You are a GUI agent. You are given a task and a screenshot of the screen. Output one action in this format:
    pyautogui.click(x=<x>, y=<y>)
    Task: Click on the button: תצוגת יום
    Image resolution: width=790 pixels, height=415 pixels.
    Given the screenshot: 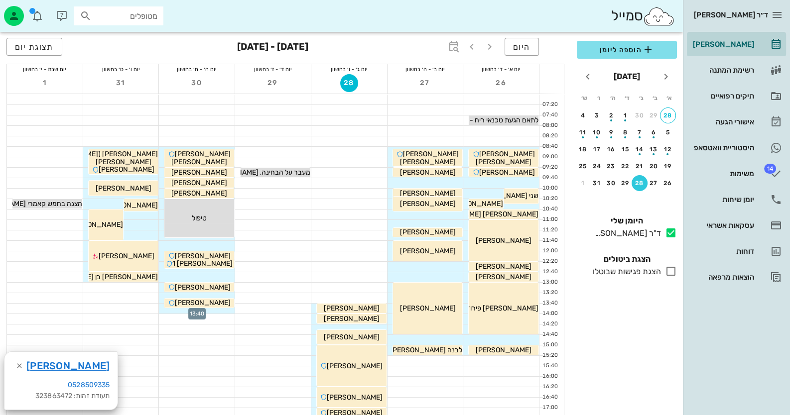 What is the action you would take?
    pyautogui.click(x=34, y=47)
    